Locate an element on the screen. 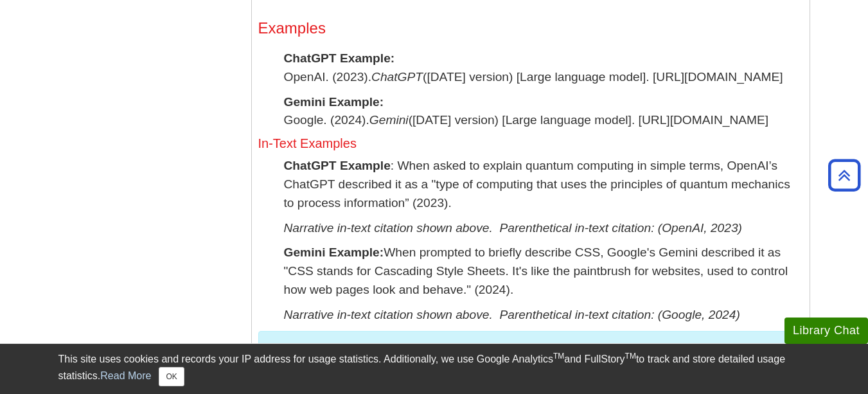 This screenshot has width=868, height=394. em: Narrative in-text citation shown above. Parenthetical in-text citation: (OpenAI, 2023) is located at coordinates (513, 228).